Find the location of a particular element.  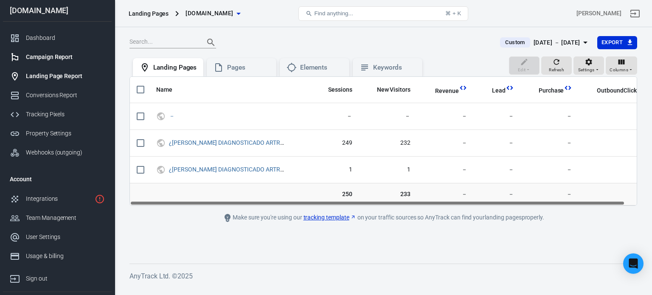

div: Dashboard is located at coordinates (65, 38).